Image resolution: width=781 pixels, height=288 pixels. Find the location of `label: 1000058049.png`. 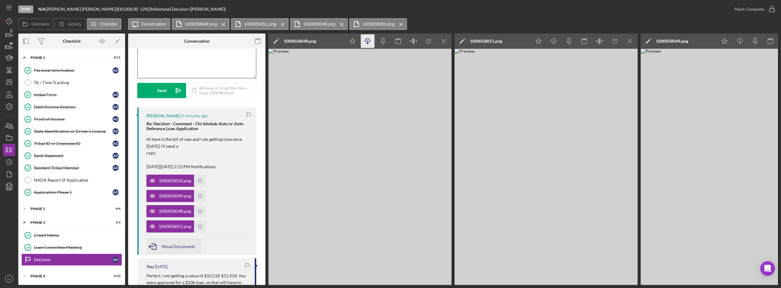

label: 1000058049.png is located at coordinates (319, 24).